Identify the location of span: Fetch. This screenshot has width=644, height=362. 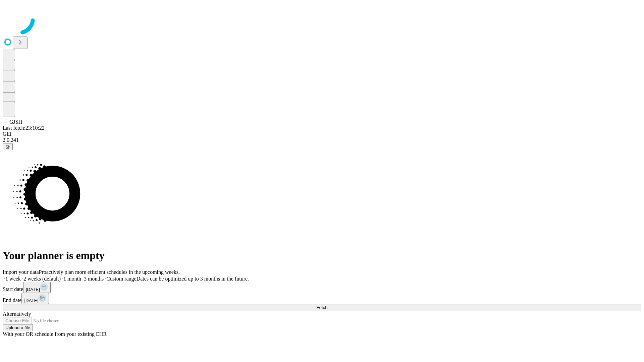
(321, 308).